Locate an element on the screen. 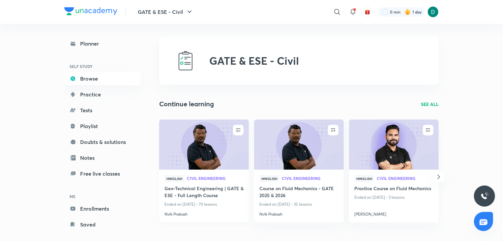  img: streak is located at coordinates (408, 12).